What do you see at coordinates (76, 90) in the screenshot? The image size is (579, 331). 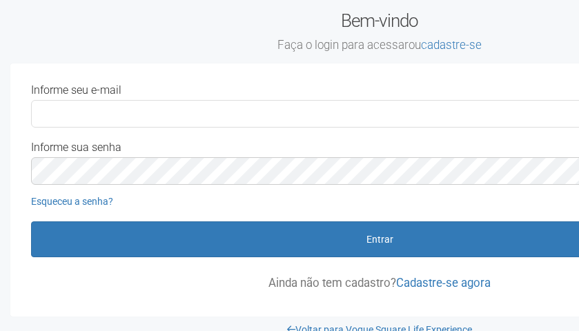 I see `label: Informe seu e-mail` at bounding box center [76, 90].